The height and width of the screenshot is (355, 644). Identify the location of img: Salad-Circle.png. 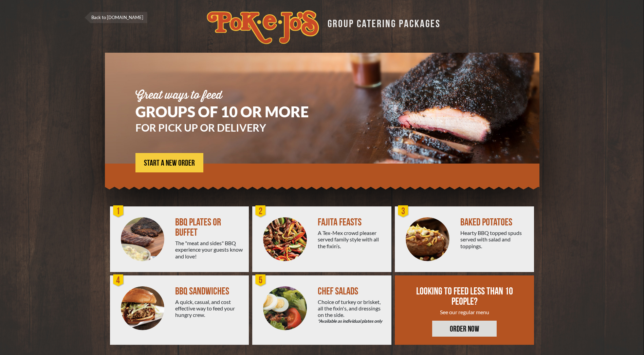
(285, 308).